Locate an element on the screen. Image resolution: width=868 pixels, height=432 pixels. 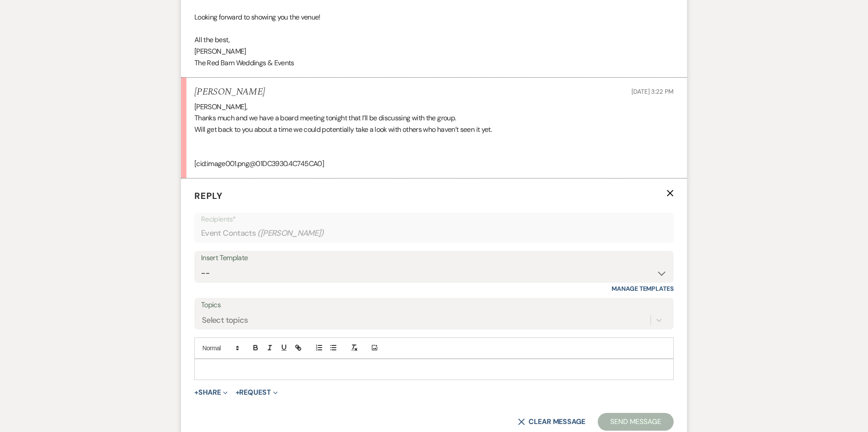
p: Recipients* is located at coordinates (434, 220).